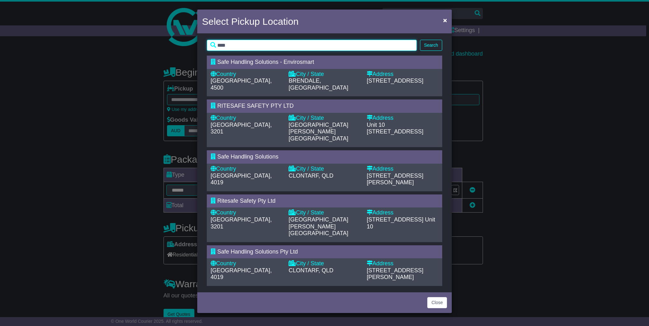 The width and height of the screenshot is (649, 326). What do you see at coordinates (431, 45) in the screenshot?
I see `button: Search` at bounding box center [431, 45].